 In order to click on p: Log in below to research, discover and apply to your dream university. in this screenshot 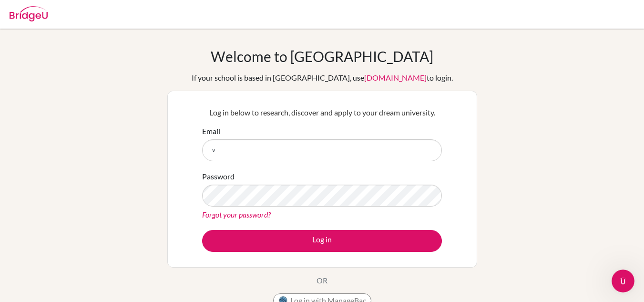, I will do `click(322, 112)`.